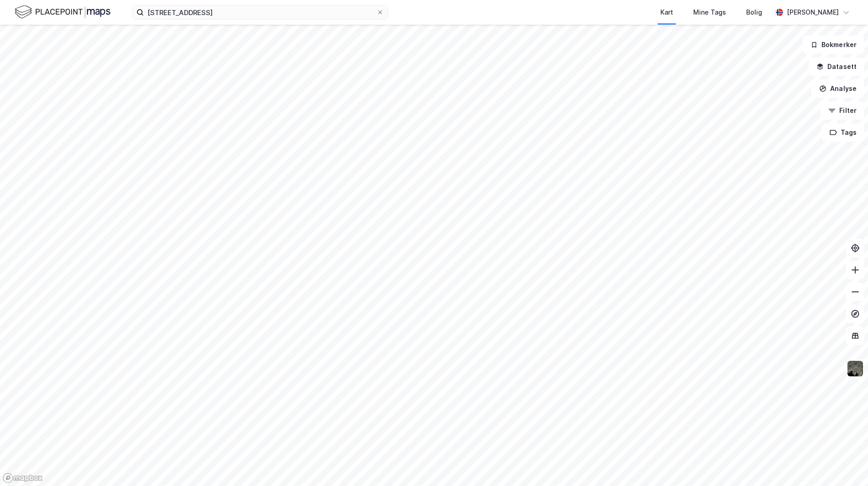 Image resolution: width=868 pixels, height=486 pixels. I want to click on img: 9k=, so click(855, 369).